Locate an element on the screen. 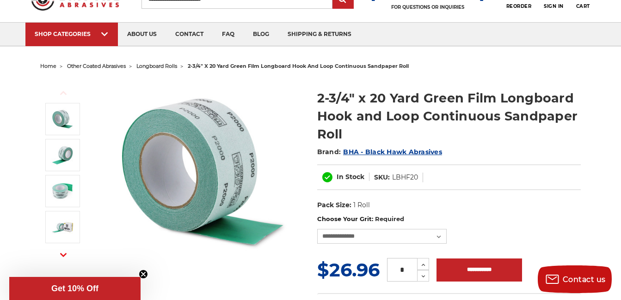  img: Durable film-backed longboard sandpaper roll with anti-clogging coating for fine finishes. is located at coordinates (62, 191).